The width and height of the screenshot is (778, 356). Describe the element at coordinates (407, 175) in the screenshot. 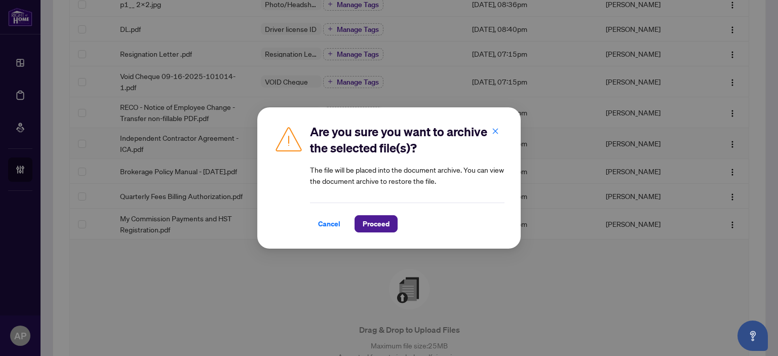

I see `article: The file will be placed into the document archive. You can view the document archive to restore t...` at that location.